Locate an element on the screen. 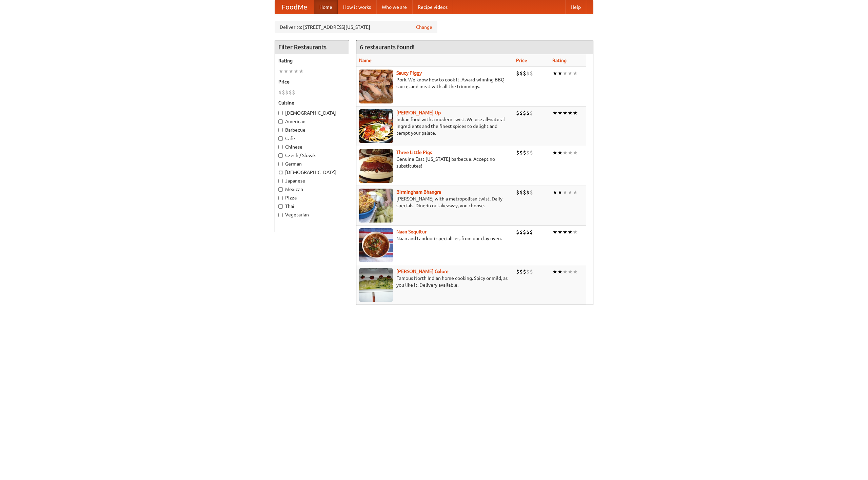  h5: Rating is located at coordinates (312, 61).